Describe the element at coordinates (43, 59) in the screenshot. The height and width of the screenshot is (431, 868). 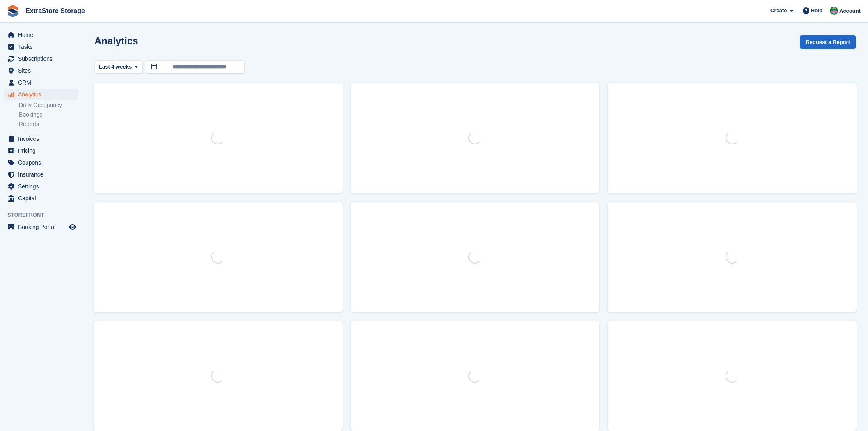
I see `span: Subscriptions` at that location.